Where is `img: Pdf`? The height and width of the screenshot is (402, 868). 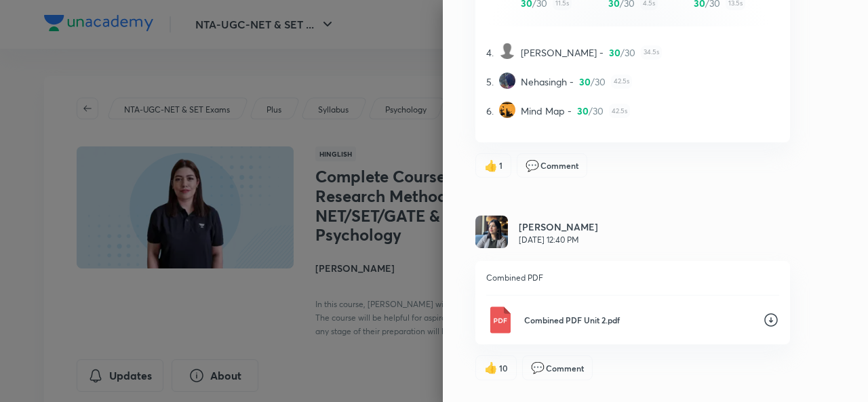 img: Pdf is located at coordinates (500, 320).